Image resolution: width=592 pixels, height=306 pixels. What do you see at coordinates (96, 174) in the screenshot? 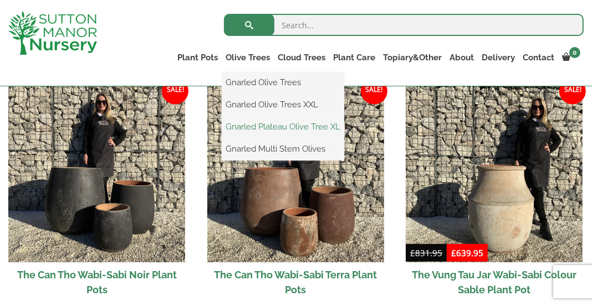
I see `img: The Can Tho Wabi-Sabi Noir Plant Pots` at bounding box center [96, 174].